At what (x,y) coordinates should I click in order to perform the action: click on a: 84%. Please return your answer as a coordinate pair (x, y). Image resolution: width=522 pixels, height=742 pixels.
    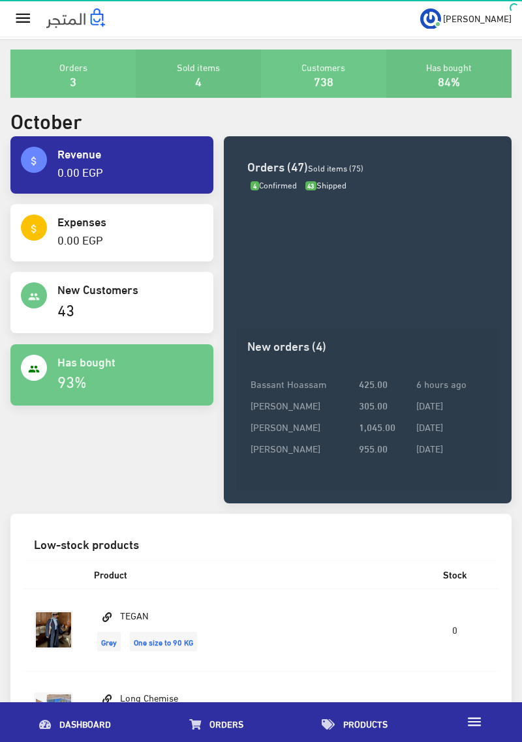
    Looking at the image, I should click on (449, 80).